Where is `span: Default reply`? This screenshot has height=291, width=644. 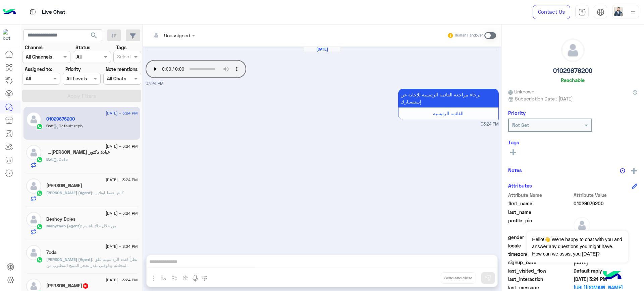
span: Default reply is located at coordinates (605, 271).